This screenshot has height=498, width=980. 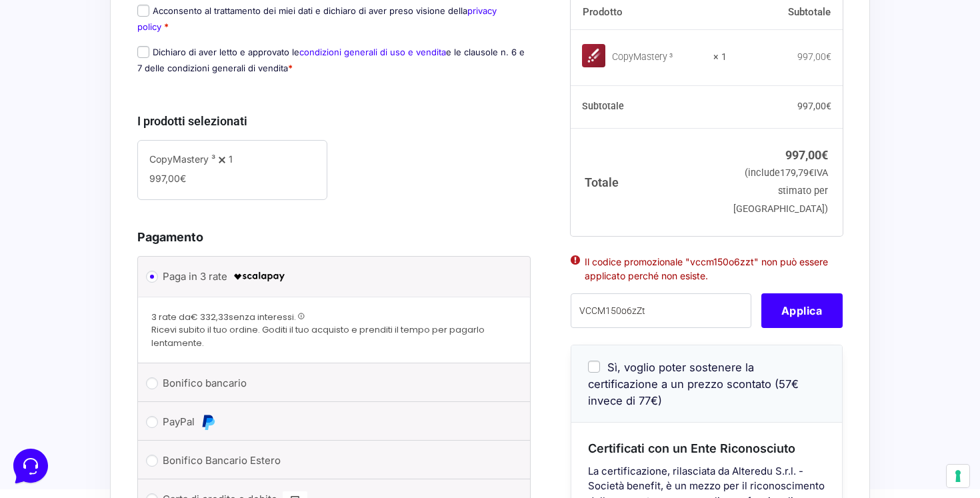 What do you see at coordinates (51, 391) in the screenshot?
I see `button: Home` at bounding box center [51, 391].